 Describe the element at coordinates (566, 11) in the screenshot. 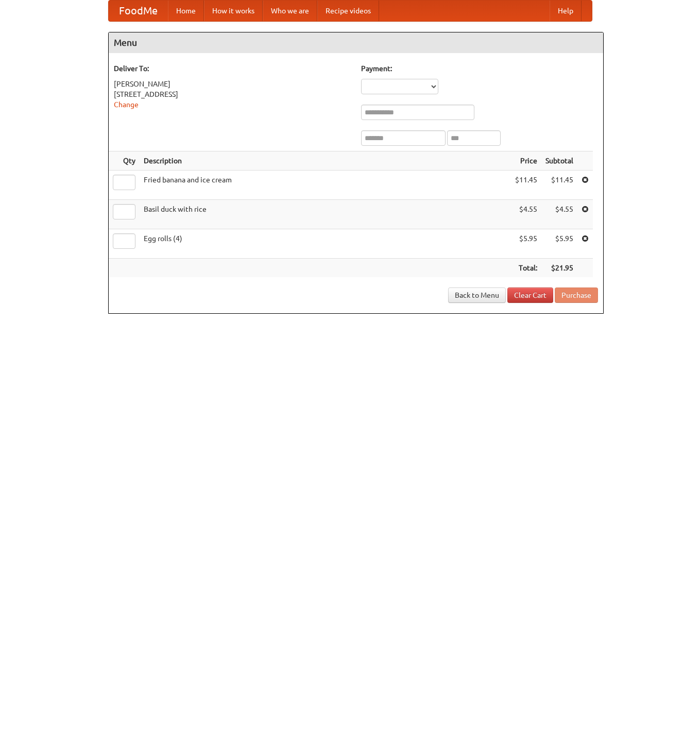

I see `a: Help` at that location.